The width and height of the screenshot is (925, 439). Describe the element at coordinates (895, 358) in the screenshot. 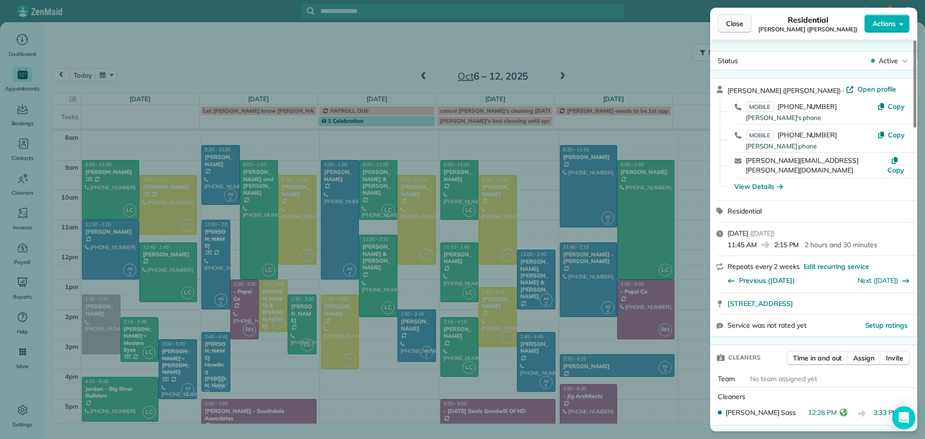

I see `span: Invite` at that location.